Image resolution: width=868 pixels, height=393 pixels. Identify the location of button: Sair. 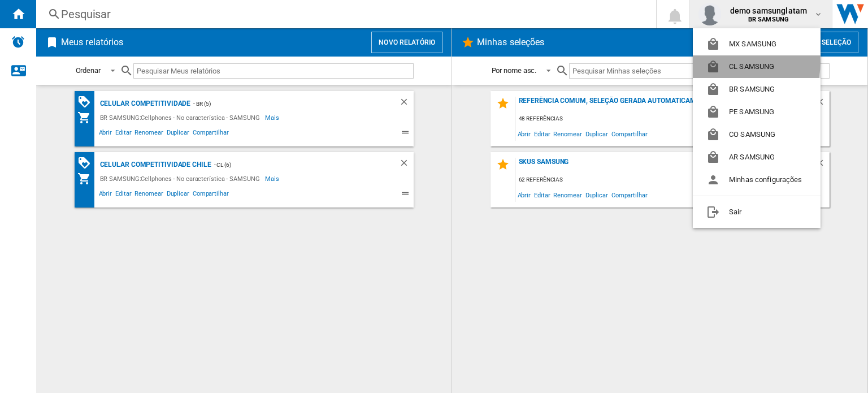
(757, 212).